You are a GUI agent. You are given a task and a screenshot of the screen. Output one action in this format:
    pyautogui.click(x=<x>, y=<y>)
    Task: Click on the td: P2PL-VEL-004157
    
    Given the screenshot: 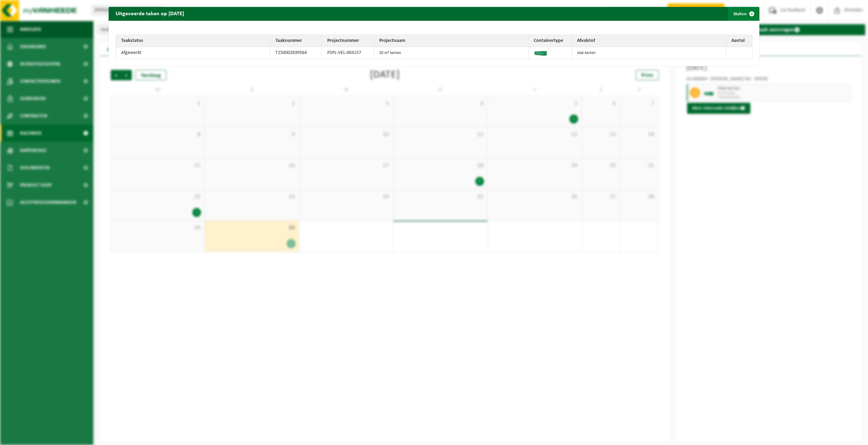 What is the action you would take?
    pyautogui.click(x=348, y=53)
    